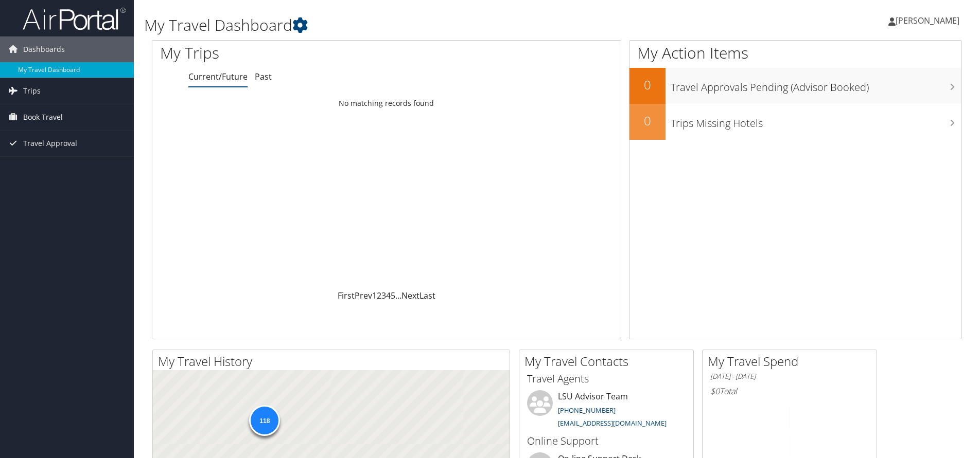 This screenshot has width=980, height=458. Describe the element at coordinates (218, 77) in the screenshot. I see `a: Current/Future` at that location.